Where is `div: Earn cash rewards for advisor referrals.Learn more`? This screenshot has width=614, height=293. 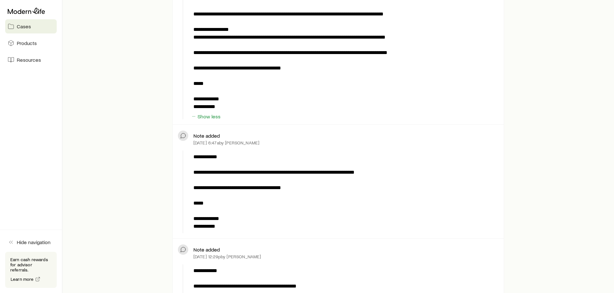
div: Earn cash rewards for advisor referrals.Learn more is located at coordinates (31, 270).